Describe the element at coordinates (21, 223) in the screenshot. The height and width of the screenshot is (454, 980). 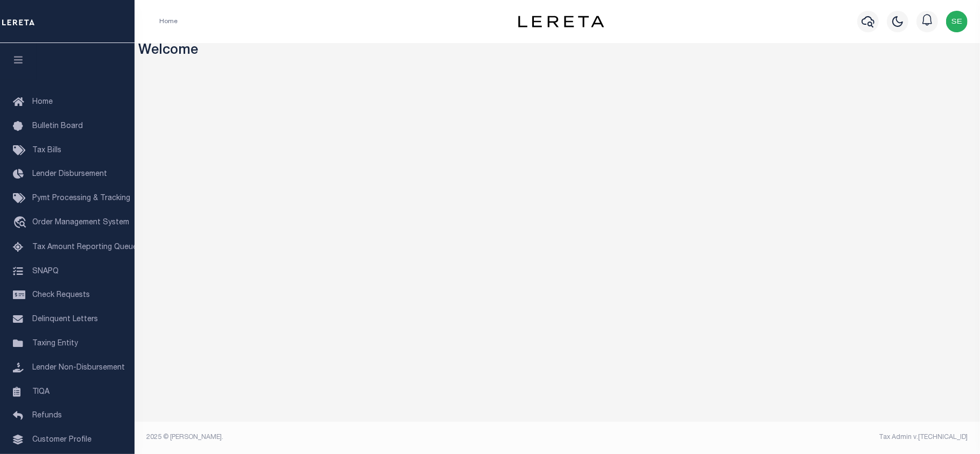
I see `i: travel_explore` at that location.